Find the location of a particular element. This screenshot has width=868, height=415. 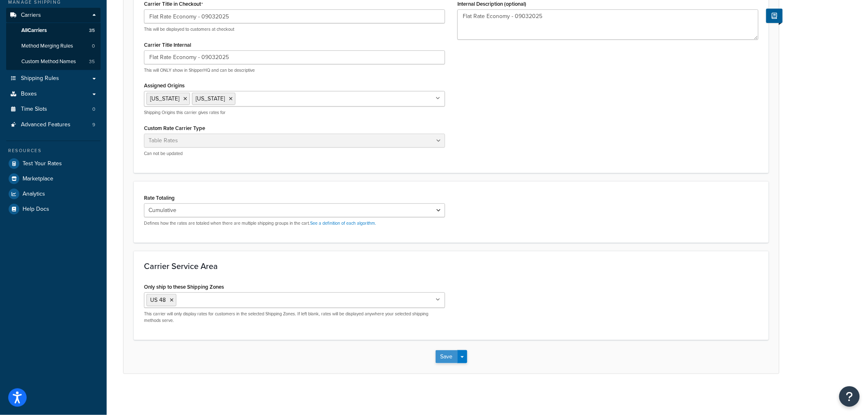

span: Method Merging Rules is located at coordinates (47, 46).